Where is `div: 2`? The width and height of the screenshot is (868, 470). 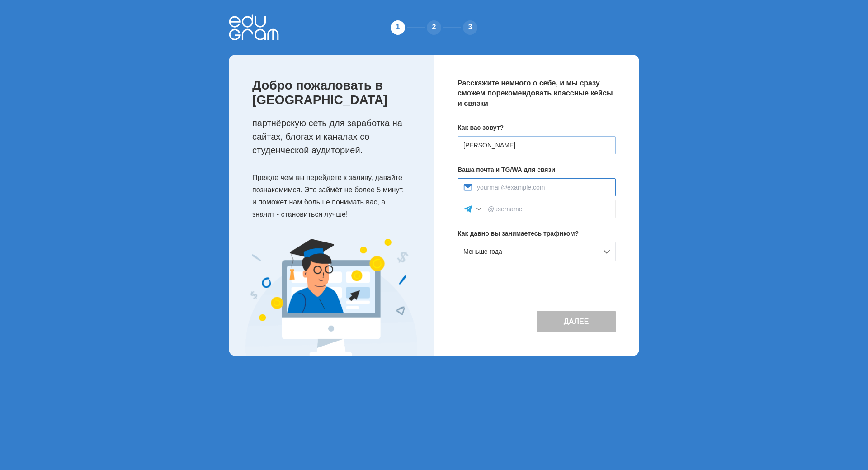 div: 2 is located at coordinates (434, 28).